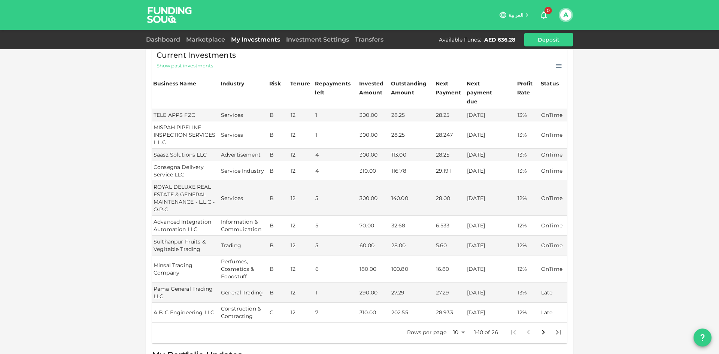 The image size is (719, 354). Describe the element at coordinates (450, 171) in the screenshot. I see `td: 29.191` at that location.